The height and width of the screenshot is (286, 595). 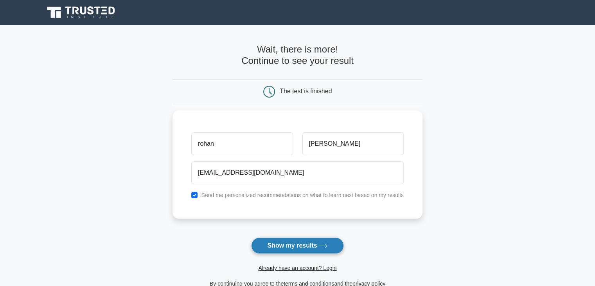 What do you see at coordinates (297, 245) in the screenshot?
I see `button: Show my results` at bounding box center [297, 245].